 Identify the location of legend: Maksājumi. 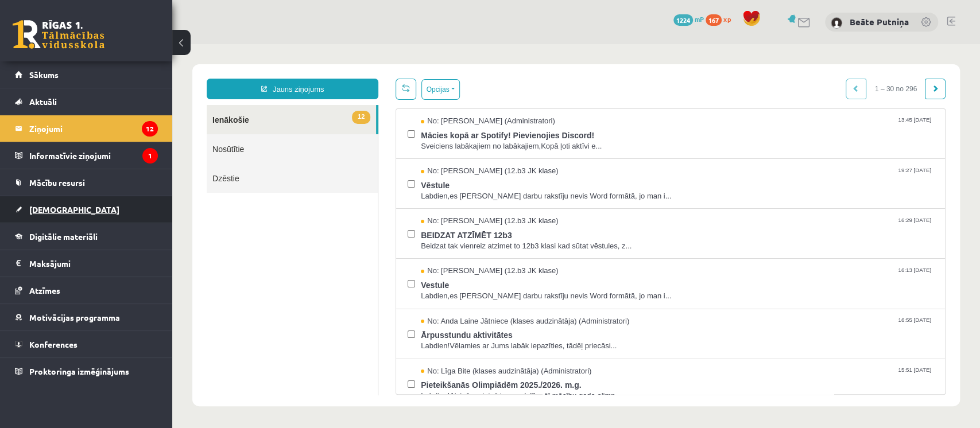
(94, 263).